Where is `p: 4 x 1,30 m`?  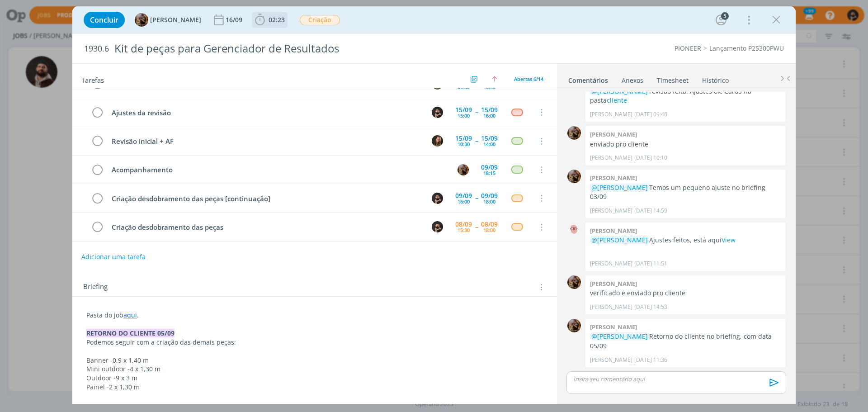
p: 4 x 1,30 m is located at coordinates (315, 368).